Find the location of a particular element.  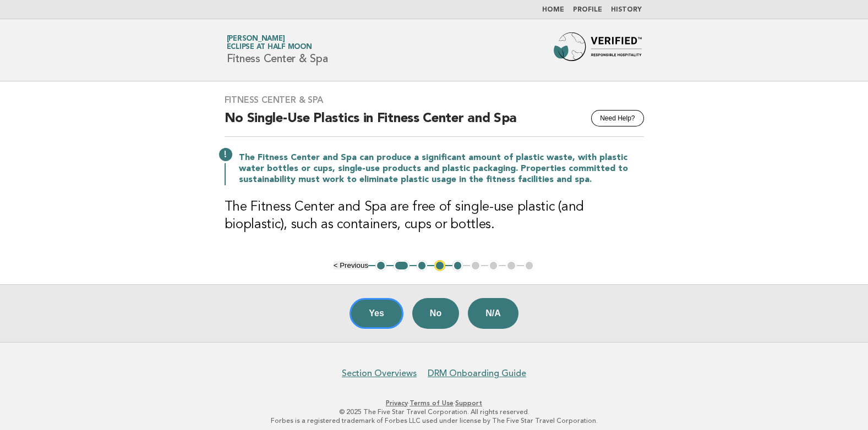

h3: Fitness Center & Spa is located at coordinates (434, 100).